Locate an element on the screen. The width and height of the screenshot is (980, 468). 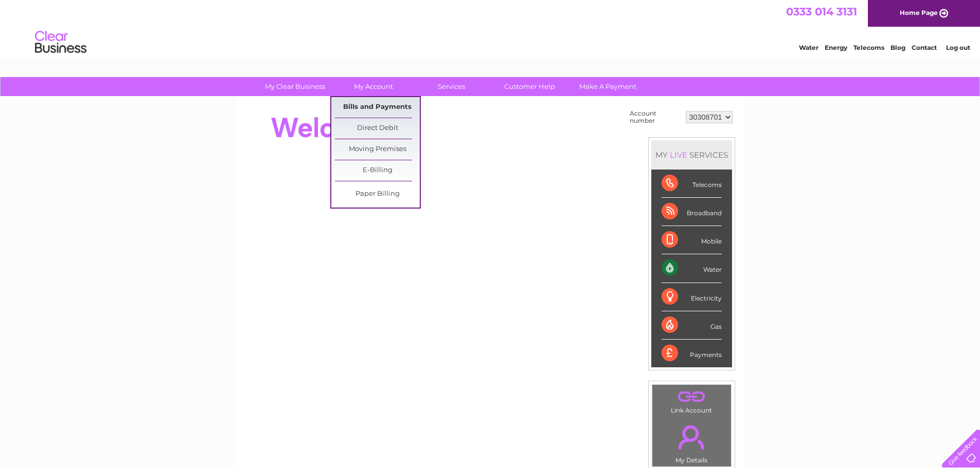
a: 0333 014 3131 is located at coordinates (821, 11).